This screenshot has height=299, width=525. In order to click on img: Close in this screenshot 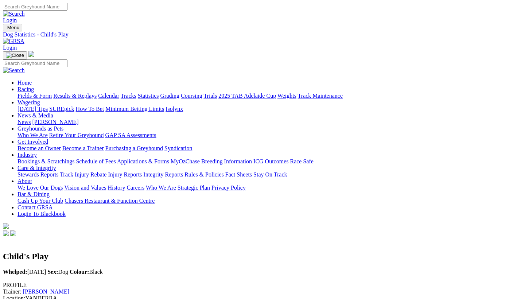, I will do `click(15, 55)`.